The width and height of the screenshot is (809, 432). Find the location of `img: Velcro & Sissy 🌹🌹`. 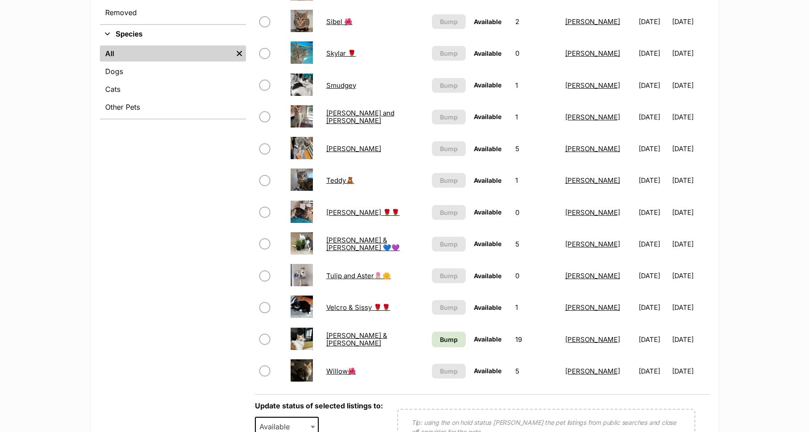

img: Velcro & Sissy 🌹🌹 is located at coordinates (302, 307).